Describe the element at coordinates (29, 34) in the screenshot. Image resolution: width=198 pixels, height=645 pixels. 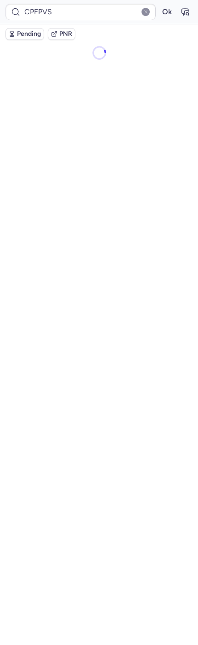
I see `span: Pending` at that location.